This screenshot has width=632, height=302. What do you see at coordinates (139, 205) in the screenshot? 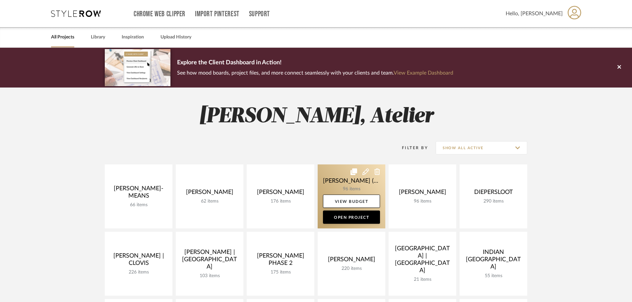
I see `div: 66 items` at bounding box center [139, 205].